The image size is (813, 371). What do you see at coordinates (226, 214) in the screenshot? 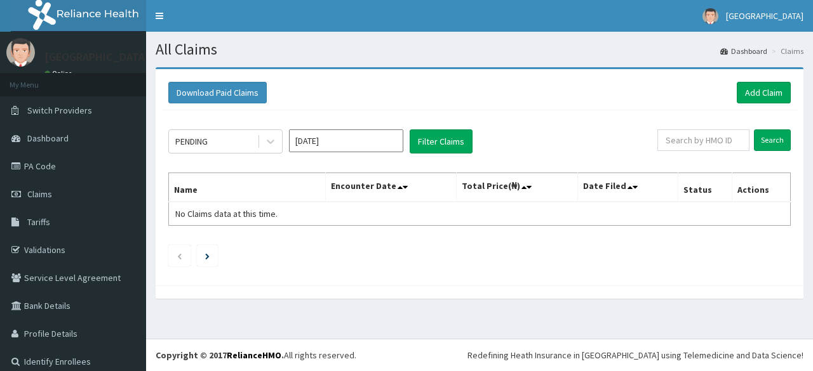
I see `span: No Claims data at this time.` at bounding box center [226, 214].